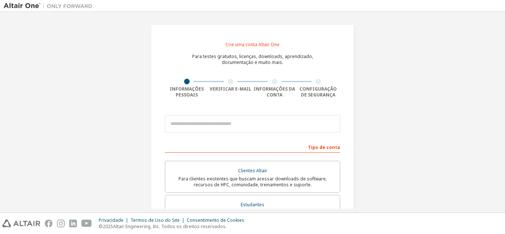 The height and width of the screenshot is (234, 505). Describe the element at coordinates (318, 92) in the screenshot. I see `font: Configuração de segurança` at that location.